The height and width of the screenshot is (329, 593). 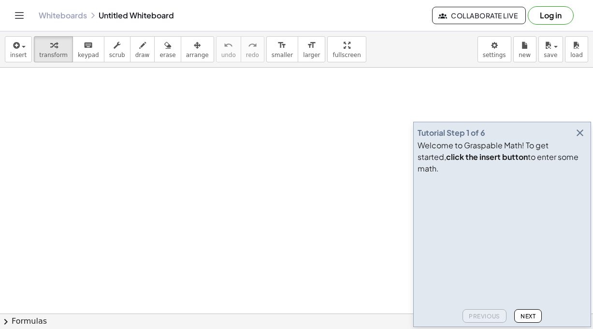 What do you see at coordinates (117, 55) in the screenshot?
I see `span: scrub` at bounding box center [117, 55].